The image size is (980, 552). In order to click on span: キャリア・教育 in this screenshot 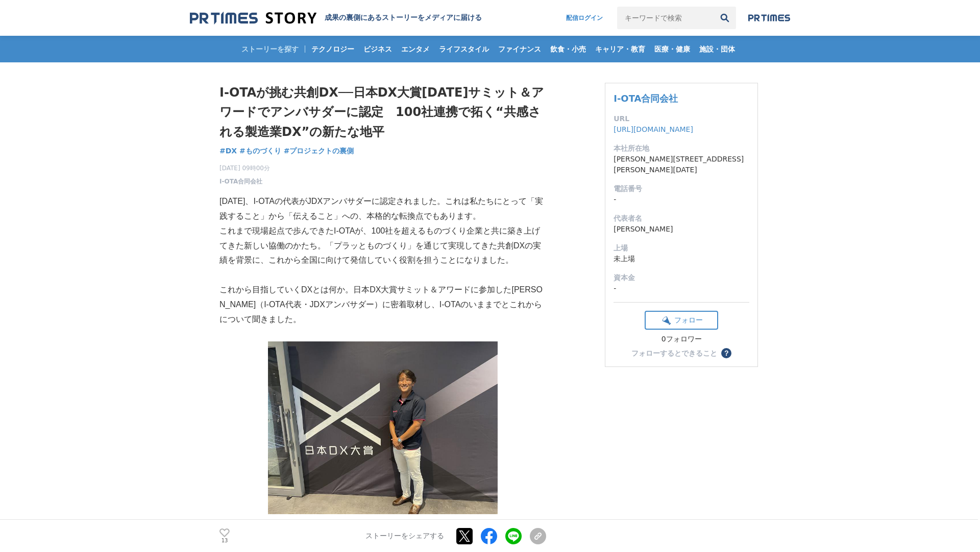, I will do `click(620, 49)`.